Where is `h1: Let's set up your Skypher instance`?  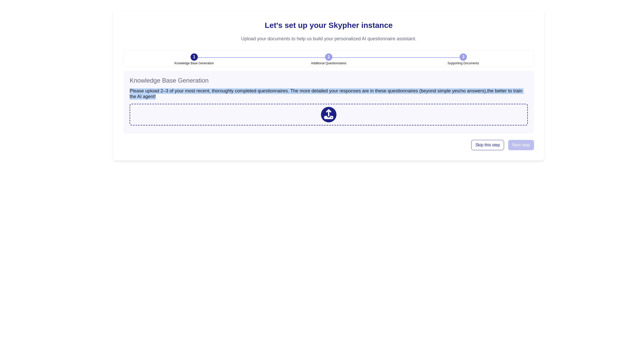
h1: Let's set up your Skypher instance is located at coordinates (329, 25).